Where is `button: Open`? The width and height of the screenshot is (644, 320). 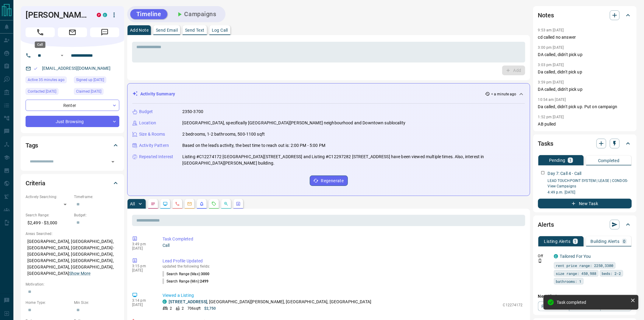
button: Open is located at coordinates (62, 55).